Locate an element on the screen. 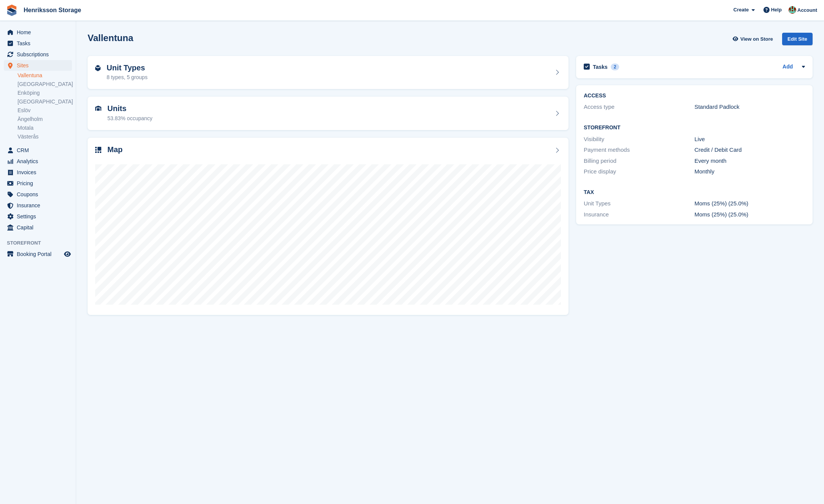 Image resolution: width=824 pixels, height=504 pixels. span: Create is located at coordinates (741, 10).